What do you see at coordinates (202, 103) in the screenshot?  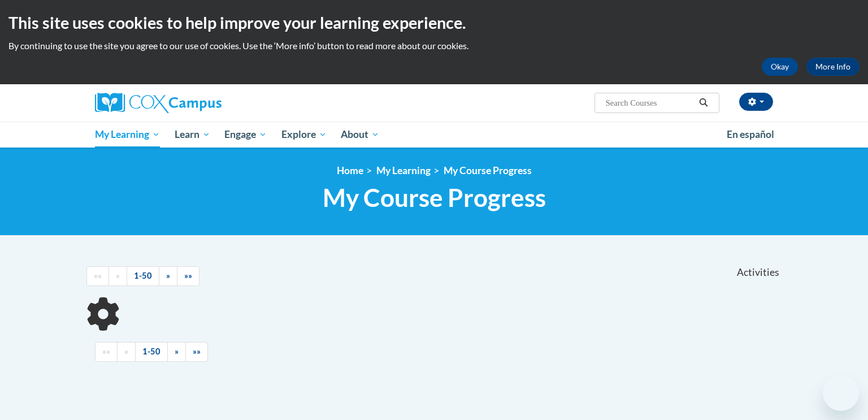 I see `a: Cox Campus` at bounding box center [202, 103].